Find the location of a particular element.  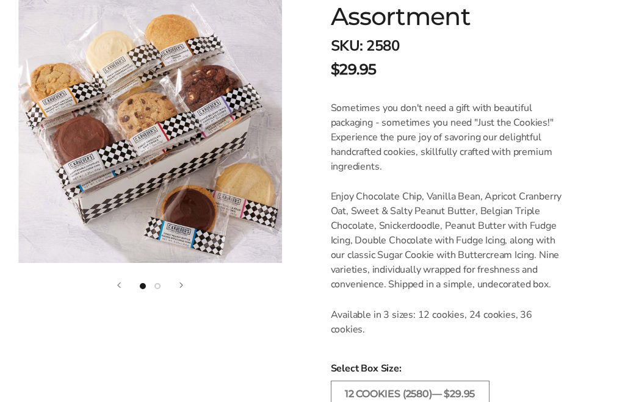

button: Show image 2 is located at coordinates (158, 286).